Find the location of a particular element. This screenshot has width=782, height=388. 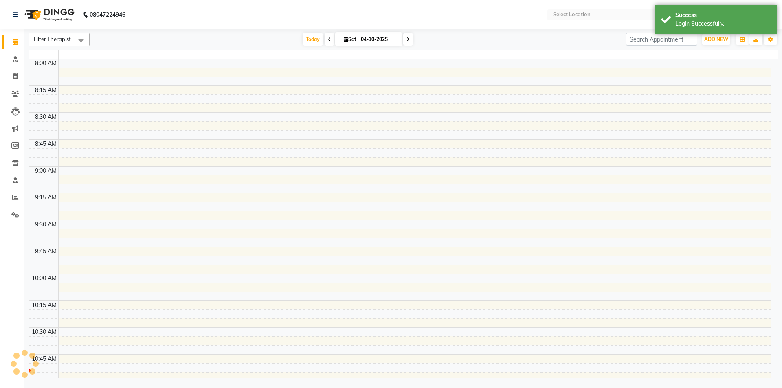

div: 9:45 AM is located at coordinates (46, 251).